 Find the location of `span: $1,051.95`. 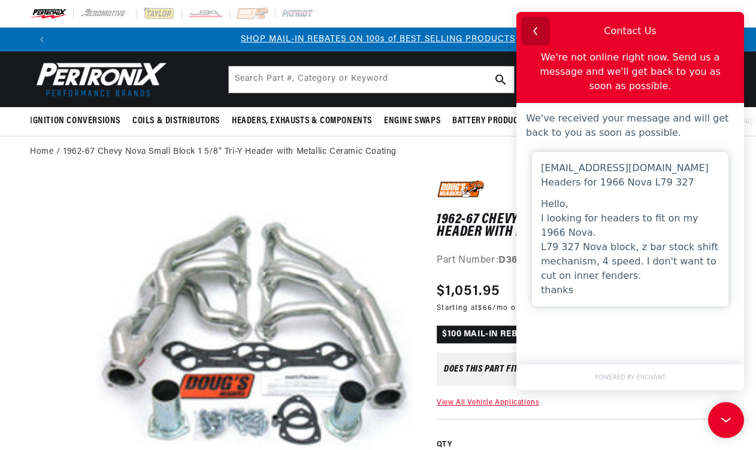

span: $1,051.95 is located at coordinates (468, 292).